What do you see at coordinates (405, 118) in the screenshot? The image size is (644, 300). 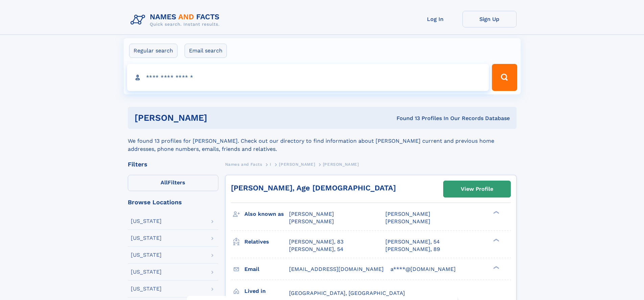 I see `div: Found 13 Profiles In Our Records Database` at bounding box center [405, 118].